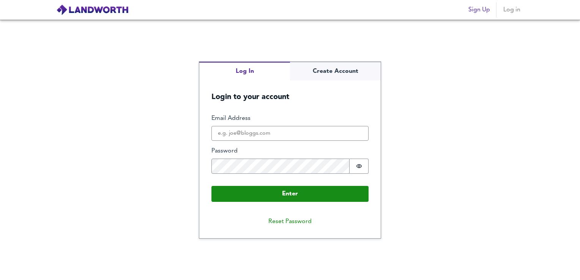 This screenshot has height=280, width=580. I want to click on button: Enter, so click(290, 194).